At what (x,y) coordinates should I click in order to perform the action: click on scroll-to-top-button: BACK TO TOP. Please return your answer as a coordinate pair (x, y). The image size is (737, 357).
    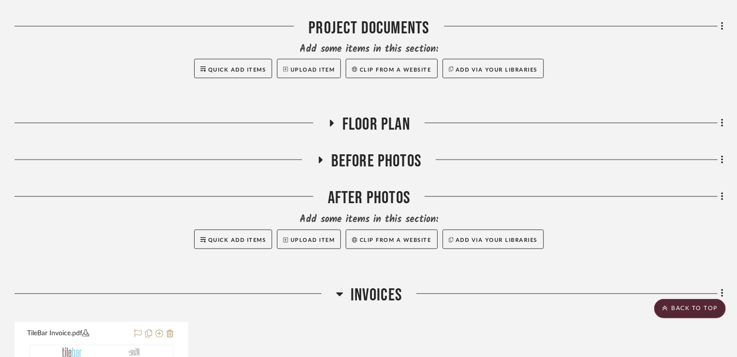
    Looking at the image, I should click on (690, 309).